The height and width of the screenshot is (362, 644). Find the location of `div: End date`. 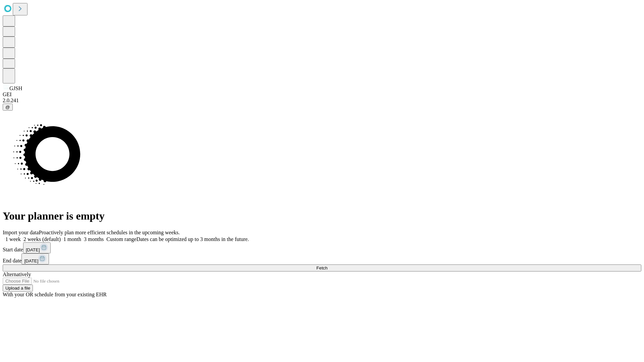

div: End date is located at coordinates (322, 259).